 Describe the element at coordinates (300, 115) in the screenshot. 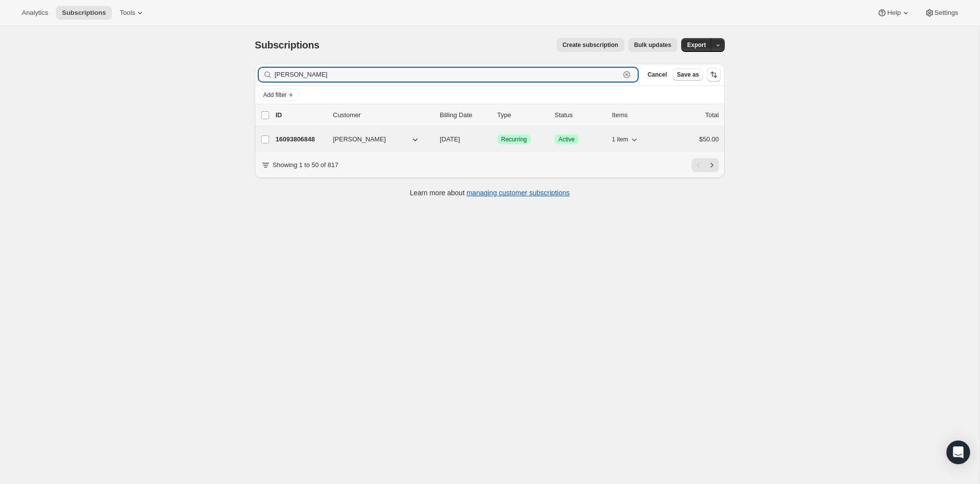

I see `p: ID` at that location.